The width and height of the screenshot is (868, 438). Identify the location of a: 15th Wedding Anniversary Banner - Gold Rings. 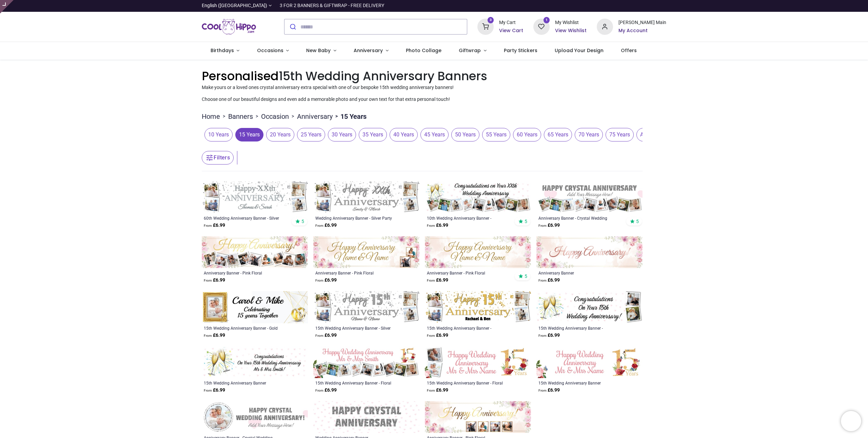
(244, 328).